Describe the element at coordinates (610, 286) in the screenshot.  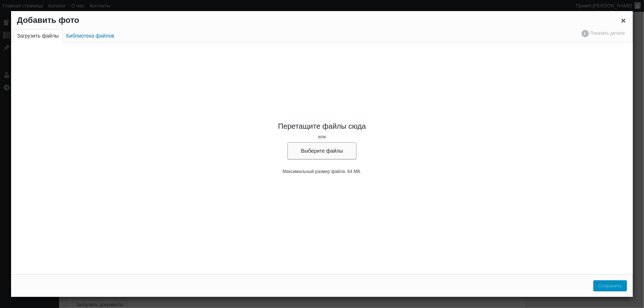
I see `button: Сохранить` at that location.